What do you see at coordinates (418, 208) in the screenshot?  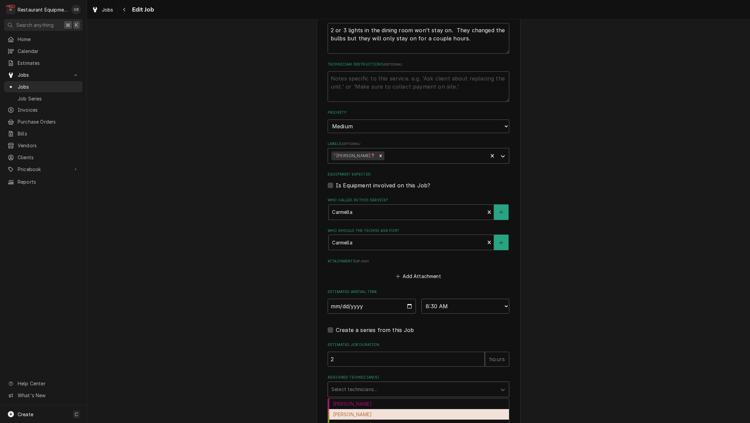 I see `div: Who called in this service?` at bounding box center [418, 208].